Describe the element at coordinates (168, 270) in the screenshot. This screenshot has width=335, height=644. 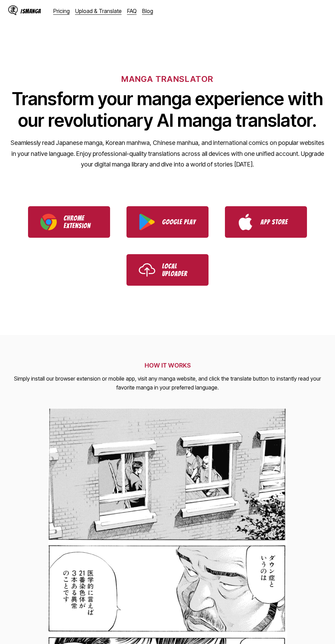
I see `a: Use IsManga Local Uploader` at that location.